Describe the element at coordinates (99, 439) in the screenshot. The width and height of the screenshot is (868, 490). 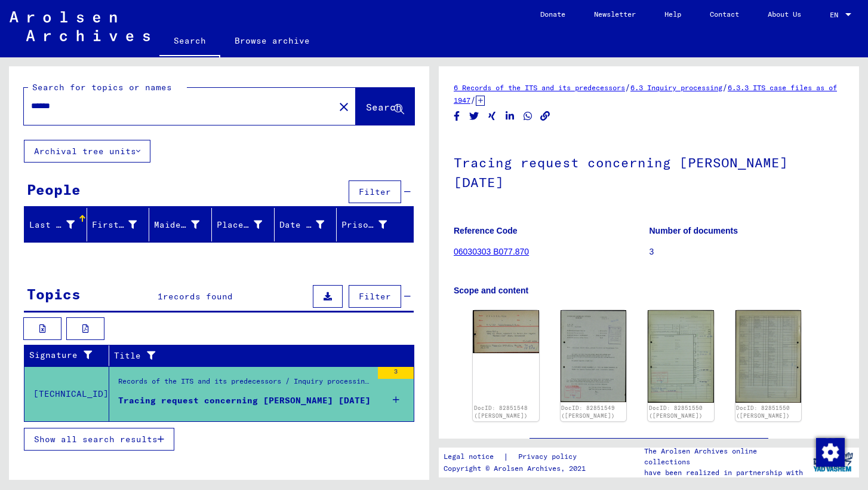
I see `button: Show all search results` at that location.